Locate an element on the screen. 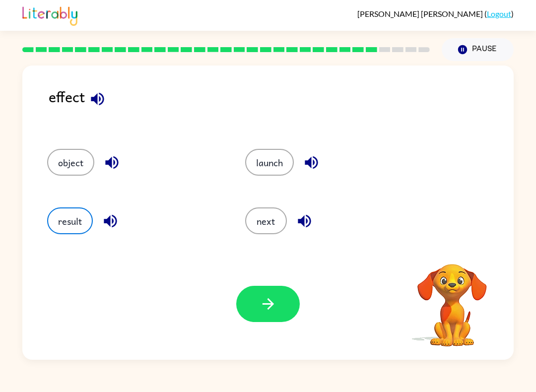 The image size is (536, 392). button: Pause is located at coordinates (478, 50).